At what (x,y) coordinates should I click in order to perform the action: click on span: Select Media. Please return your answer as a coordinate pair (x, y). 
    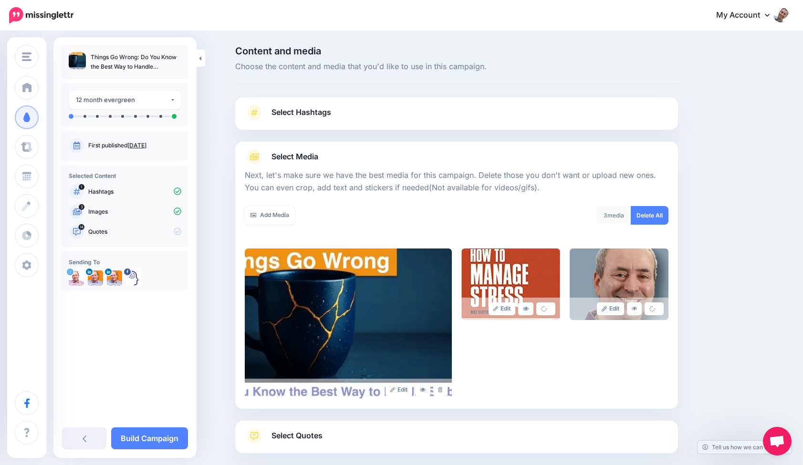
    Looking at the image, I should click on (295, 156).